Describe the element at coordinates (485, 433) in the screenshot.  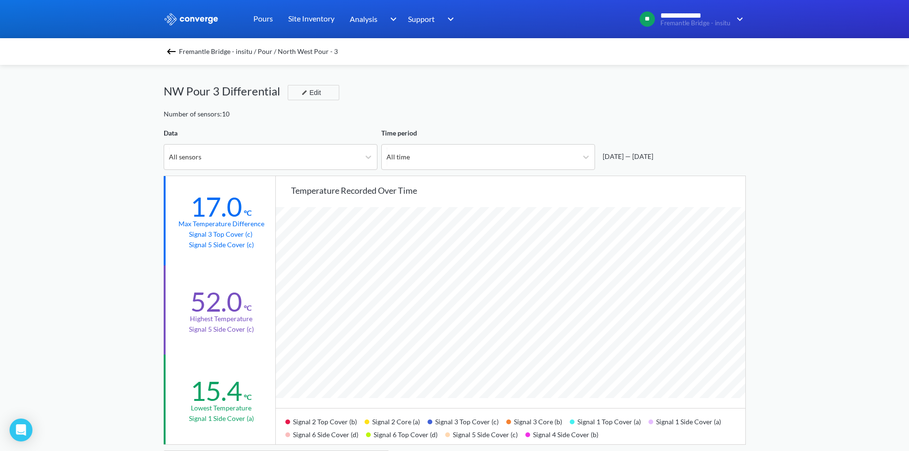
I see `div: Signal 5 Side Cover (c)` at that location.